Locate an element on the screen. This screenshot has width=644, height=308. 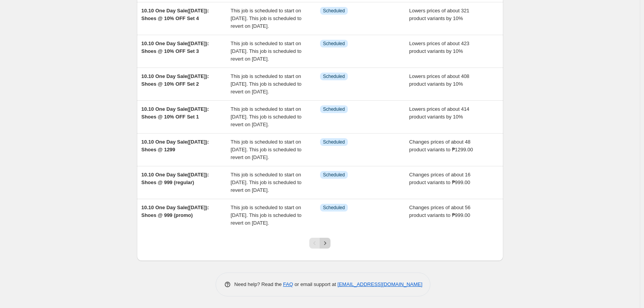
span: Lowers prices of about 321 product variants by 10% is located at coordinates (439, 14).